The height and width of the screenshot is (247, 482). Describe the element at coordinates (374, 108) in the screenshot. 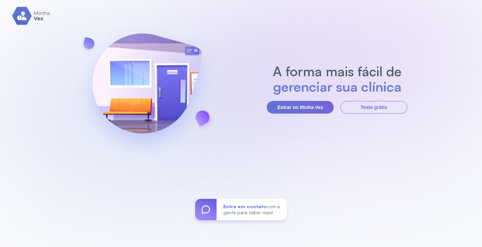

I see `button: Teste grátis` at that location.